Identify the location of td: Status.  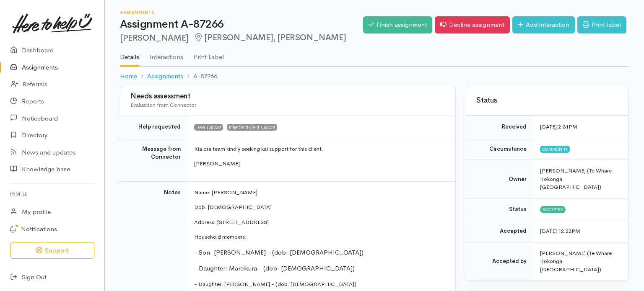
(500, 209).